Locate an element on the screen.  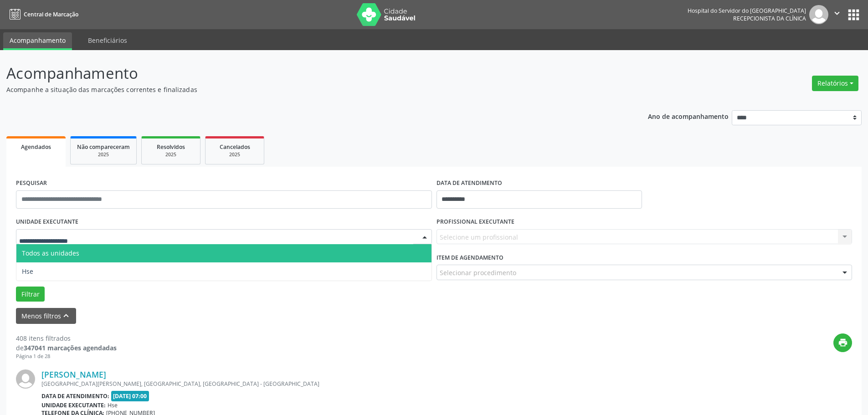
p: Acompanhamento is located at coordinates (306, 73).